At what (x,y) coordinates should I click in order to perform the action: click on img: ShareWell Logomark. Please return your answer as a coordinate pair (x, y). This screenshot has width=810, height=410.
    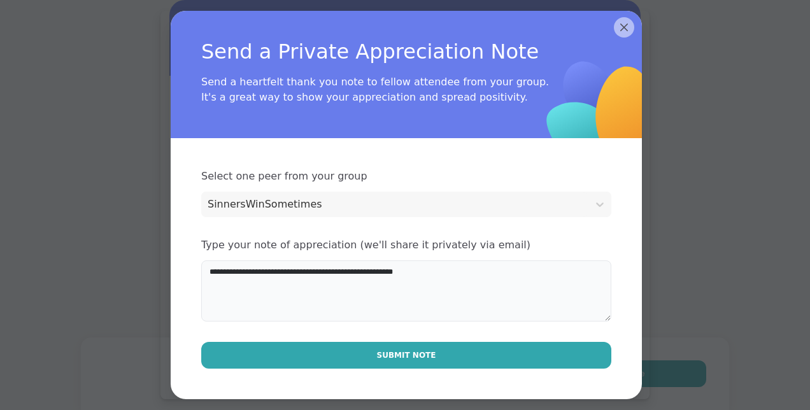
    Looking at the image, I should click on (600, 109).